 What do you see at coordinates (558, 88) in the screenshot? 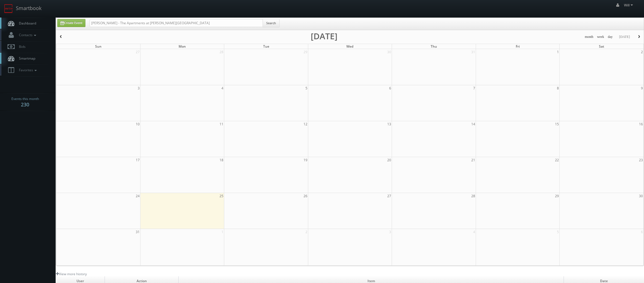
I see `span: 8` at bounding box center [558, 88].